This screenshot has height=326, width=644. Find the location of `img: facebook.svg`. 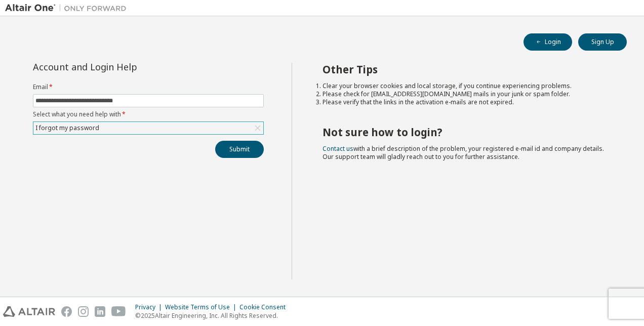

img: facebook.svg is located at coordinates (66, 312).